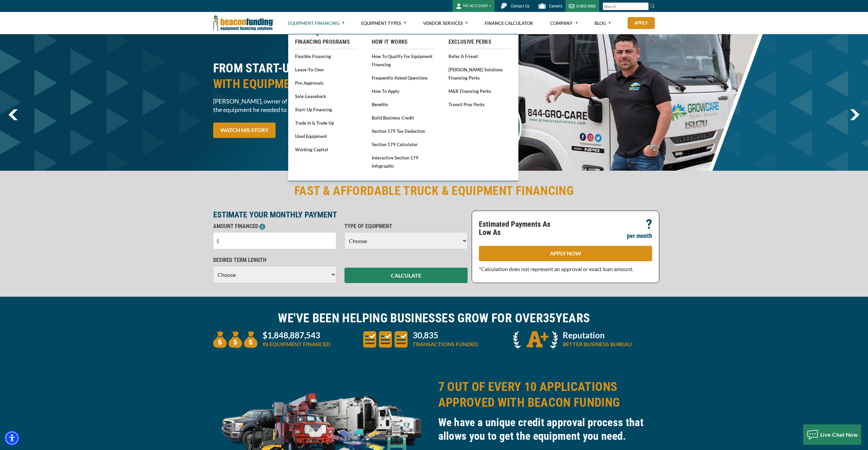  I want to click on a: How It Works, so click(403, 42).